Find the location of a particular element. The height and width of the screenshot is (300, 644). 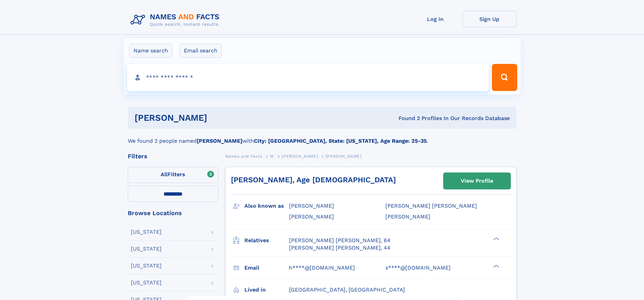

label: Name search is located at coordinates (151, 51).